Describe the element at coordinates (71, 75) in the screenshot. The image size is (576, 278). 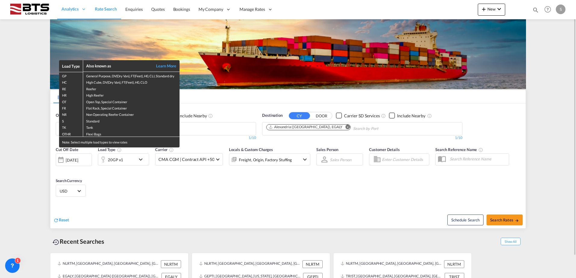
I see `td: GP` at that location.